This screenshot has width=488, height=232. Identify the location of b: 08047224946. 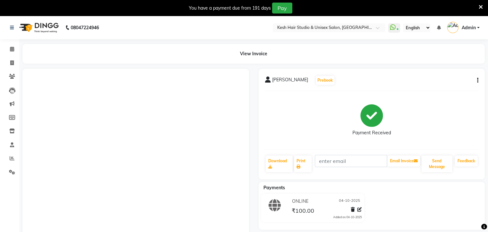
(85, 28).